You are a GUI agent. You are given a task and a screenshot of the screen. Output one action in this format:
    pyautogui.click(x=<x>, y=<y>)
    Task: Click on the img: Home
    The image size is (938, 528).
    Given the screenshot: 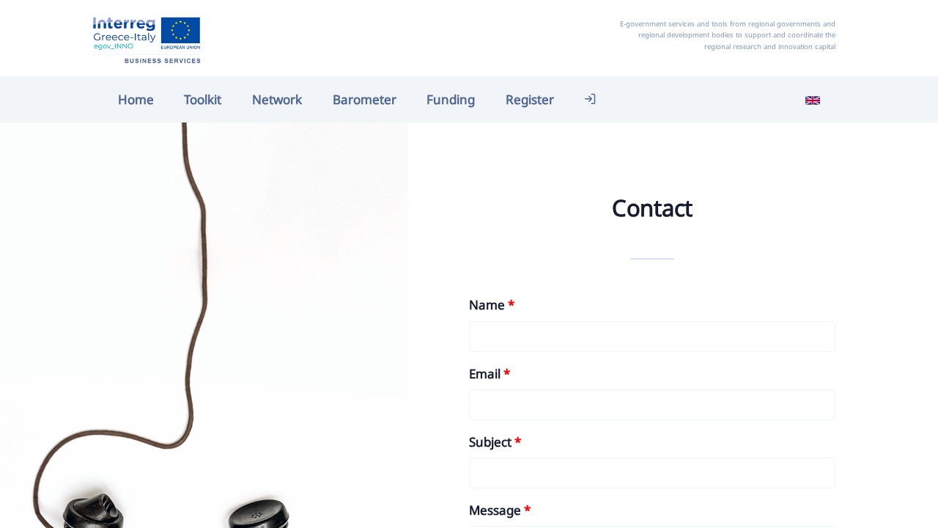 What is the action you would take?
    pyautogui.click(x=147, y=38)
    